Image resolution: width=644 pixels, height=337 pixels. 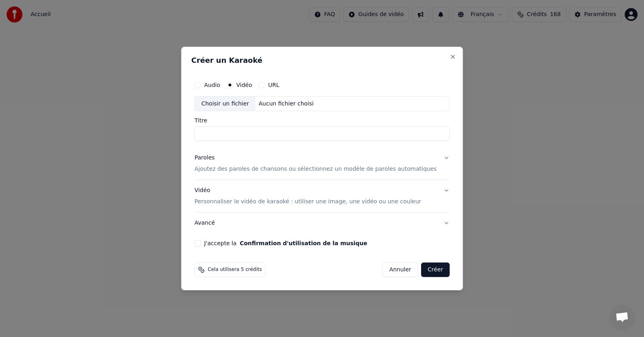 What do you see at coordinates (287, 104) in the screenshot?
I see `div: Aucun fichier choisi` at bounding box center [287, 104].